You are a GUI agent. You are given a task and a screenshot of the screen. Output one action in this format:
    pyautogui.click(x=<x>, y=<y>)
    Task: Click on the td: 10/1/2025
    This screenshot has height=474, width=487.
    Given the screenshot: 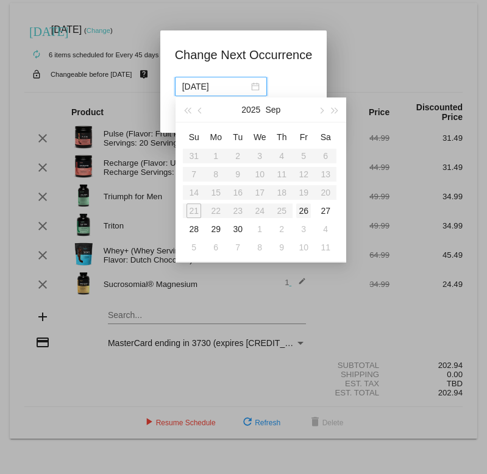 What is the action you would take?
    pyautogui.click(x=260, y=229)
    